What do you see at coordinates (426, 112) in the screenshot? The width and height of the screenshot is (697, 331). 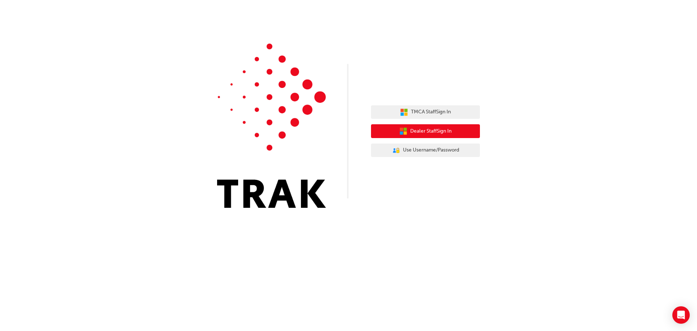 I see `button: TMCA StaffSign In` at bounding box center [426, 112].